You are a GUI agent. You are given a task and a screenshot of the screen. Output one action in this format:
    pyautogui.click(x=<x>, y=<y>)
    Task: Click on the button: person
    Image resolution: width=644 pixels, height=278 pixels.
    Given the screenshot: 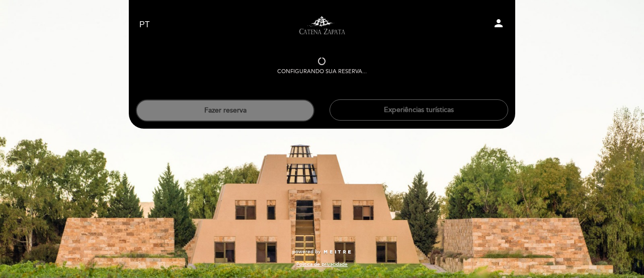 What is the action you would take?
    pyautogui.click(x=499, y=24)
    